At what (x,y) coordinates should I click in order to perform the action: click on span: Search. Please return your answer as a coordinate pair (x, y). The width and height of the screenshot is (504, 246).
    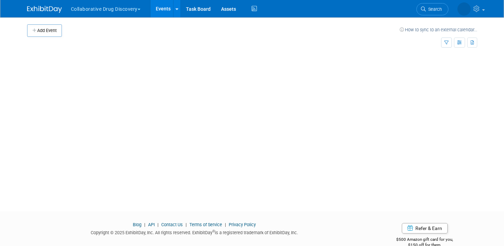
    Looking at the image, I should click on (434, 9).